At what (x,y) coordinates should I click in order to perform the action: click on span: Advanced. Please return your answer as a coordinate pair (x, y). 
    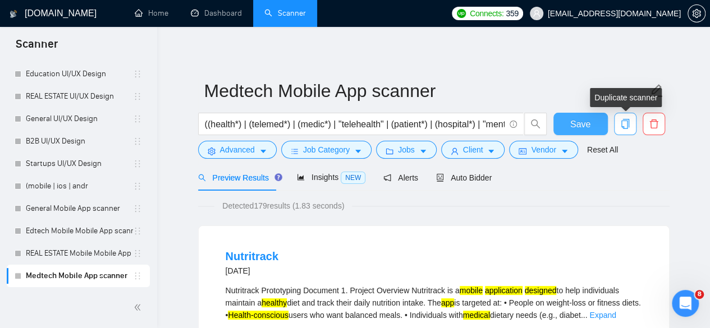
    Looking at the image, I should click on (237, 150).